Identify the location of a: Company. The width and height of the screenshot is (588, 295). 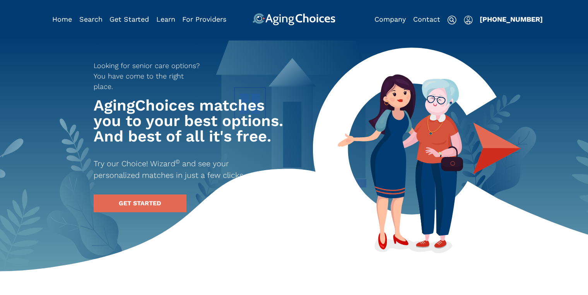
(390, 19).